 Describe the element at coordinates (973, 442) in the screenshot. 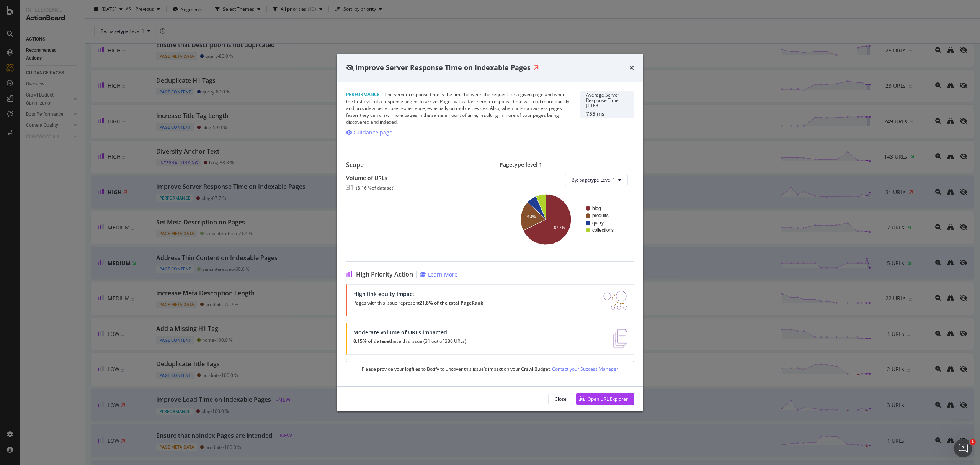

I see `span: 1` at that location.